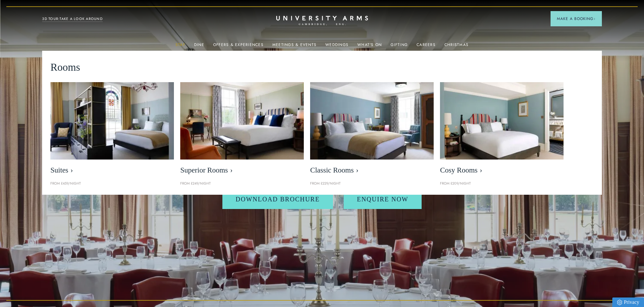 Image resolution: width=644 pixels, height=307 pixels. Describe the element at coordinates (369, 46) in the screenshot. I see `a: What's On` at that location.